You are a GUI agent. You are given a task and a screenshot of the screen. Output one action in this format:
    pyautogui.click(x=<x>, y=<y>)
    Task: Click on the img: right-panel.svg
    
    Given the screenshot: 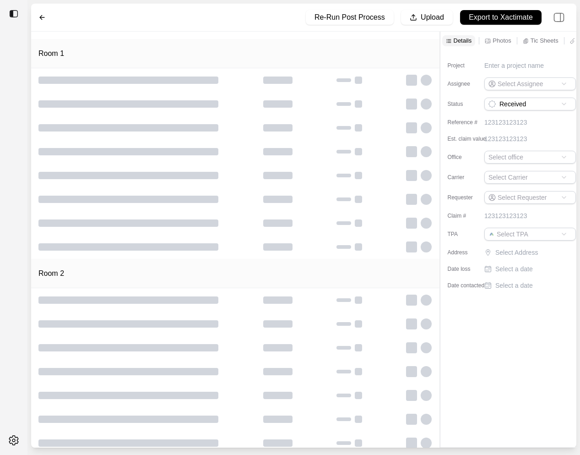 What is the action you would take?
    pyautogui.click(x=559, y=17)
    